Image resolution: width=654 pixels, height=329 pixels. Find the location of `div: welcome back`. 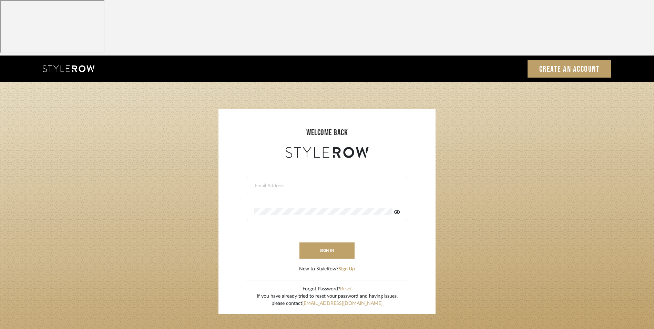

div: welcome back is located at coordinates (327, 133).